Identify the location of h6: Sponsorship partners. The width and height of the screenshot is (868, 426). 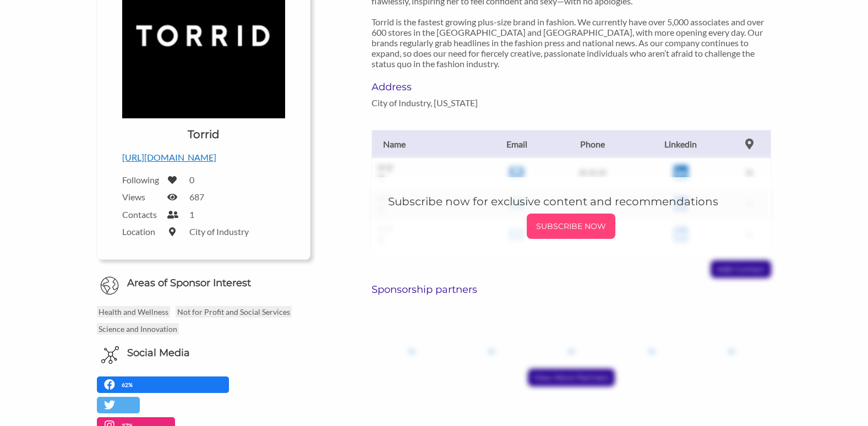
(572, 290).